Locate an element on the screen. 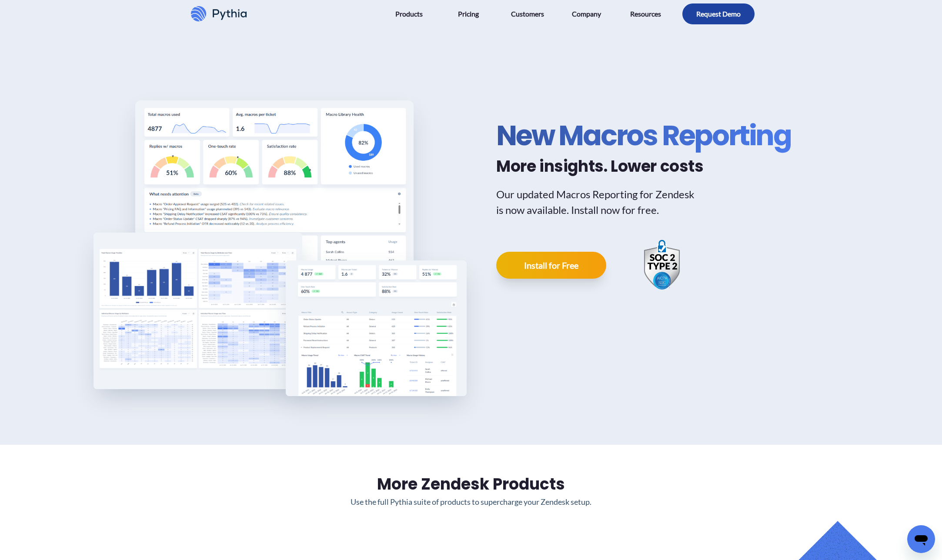  img: SOC 2 Type 2 is located at coordinates (662, 265).